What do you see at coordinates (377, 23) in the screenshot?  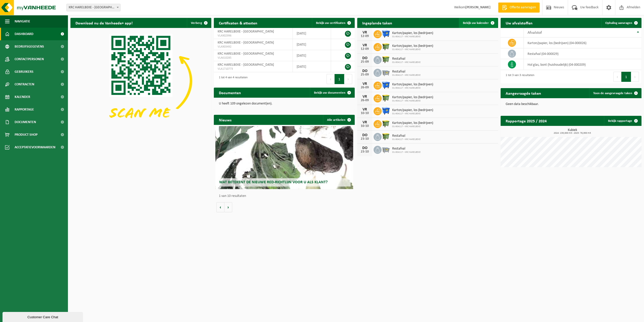 I see `h2: Ingeplande taken` at bounding box center [377, 23].